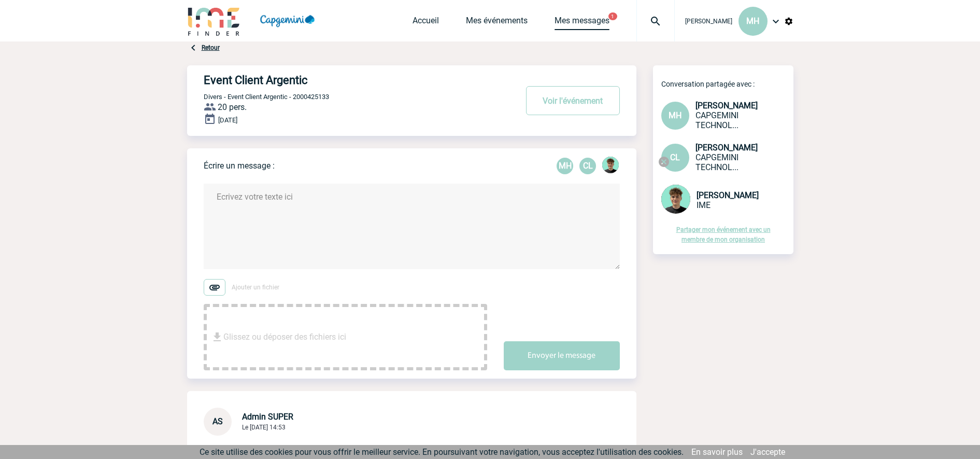  What do you see at coordinates (239, 165) in the screenshot?
I see `p: Écrire un message :` at bounding box center [239, 165].